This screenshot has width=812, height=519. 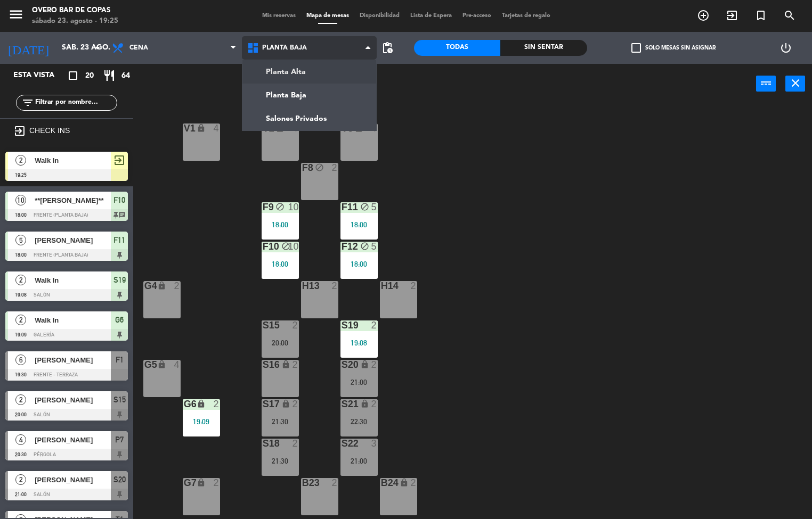 What do you see at coordinates (476, 15) in the screenshot?
I see `span: Pre-acceso` at bounding box center [476, 15].